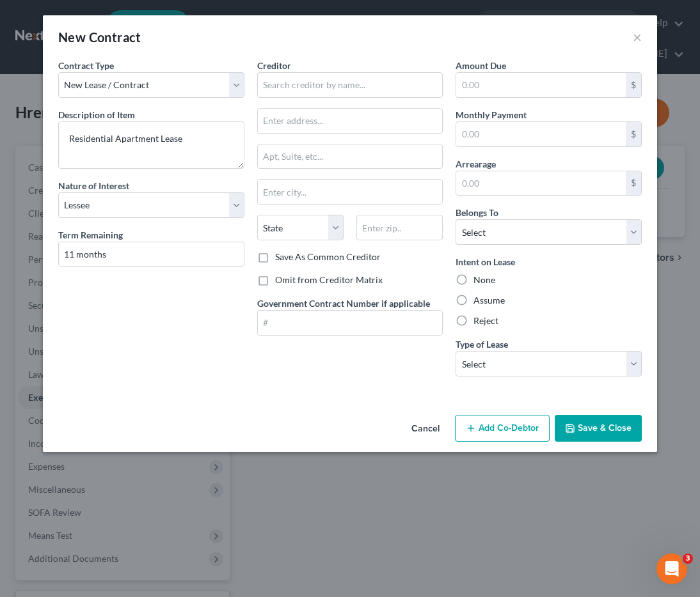 Image resolution: width=700 pixels, height=597 pixels. I want to click on input: Apt, Suite, etc..., so click(350, 157).